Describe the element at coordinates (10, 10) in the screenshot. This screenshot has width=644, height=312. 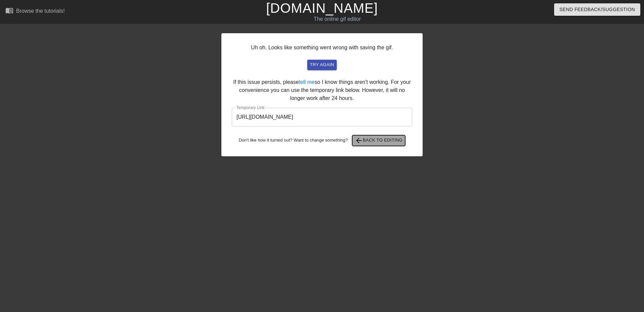
I see `span: menu_book` at that location.